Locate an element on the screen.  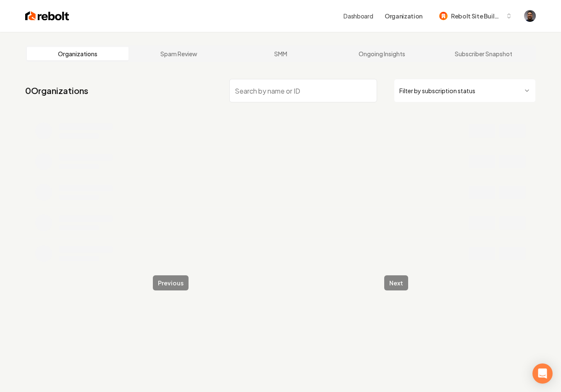
a: Dashboard is located at coordinates (358, 16).